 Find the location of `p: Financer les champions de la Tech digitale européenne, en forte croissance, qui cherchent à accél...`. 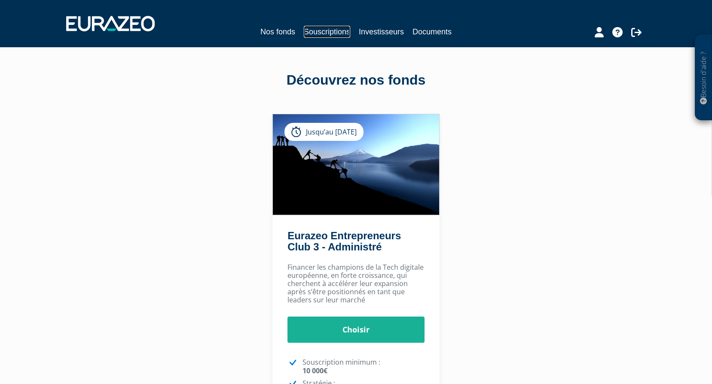

p: Financer les champions de la Tech digitale européenne, en forte croissance, qui cherchent à accél... is located at coordinates (356, 284).